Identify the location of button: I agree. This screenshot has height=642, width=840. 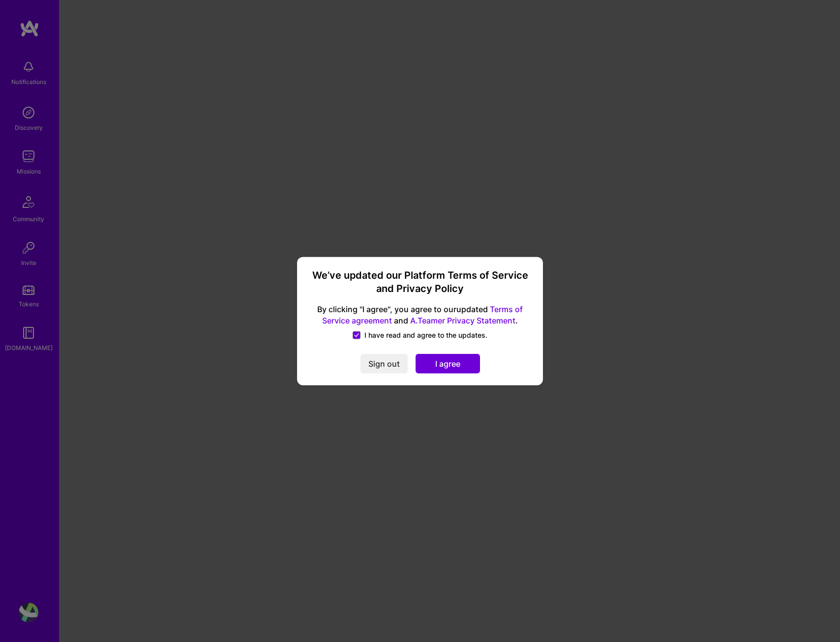
(448, 364).